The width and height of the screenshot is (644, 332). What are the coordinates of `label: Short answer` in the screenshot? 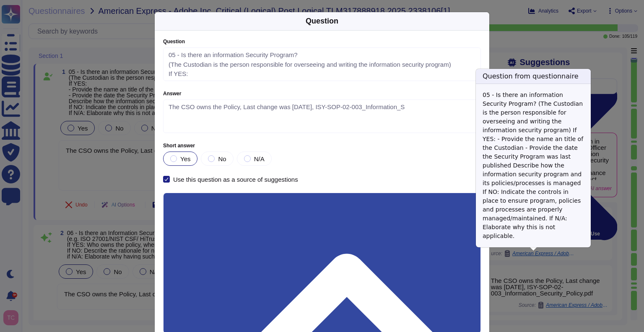 It's located at (322, 146).